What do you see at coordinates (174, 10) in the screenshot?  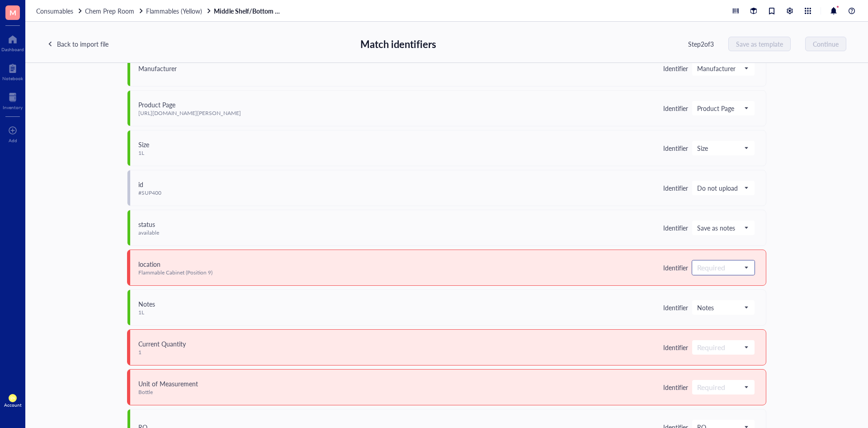 I see `span: Flammables (Yellow)` at bounding box center [174, 10].